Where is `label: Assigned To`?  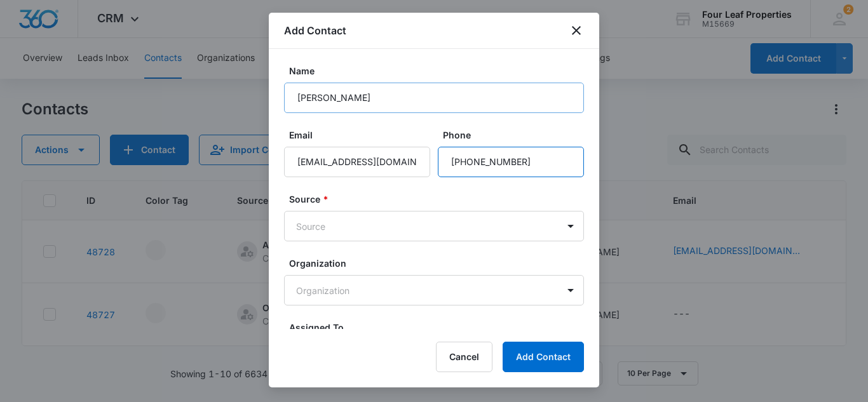 label: Assigned To is located at coordinates (439, 327).